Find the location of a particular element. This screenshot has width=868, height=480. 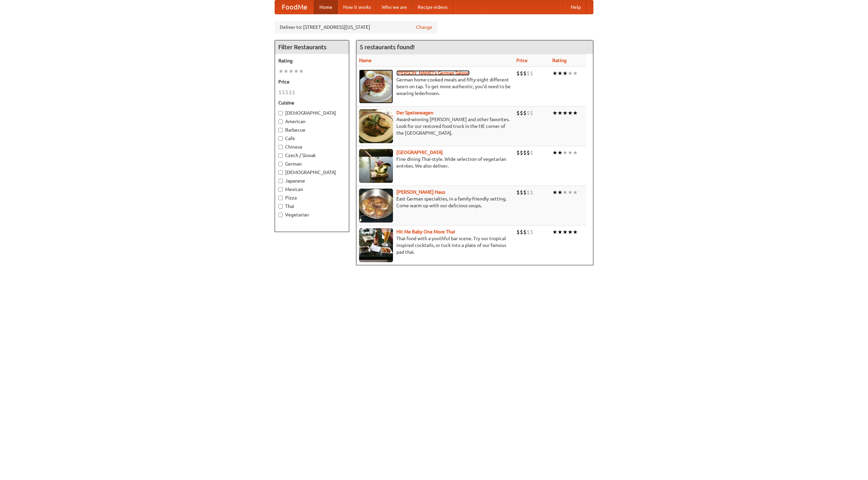

img: kohlhaus.jpg is located at coordinates (376, 205).